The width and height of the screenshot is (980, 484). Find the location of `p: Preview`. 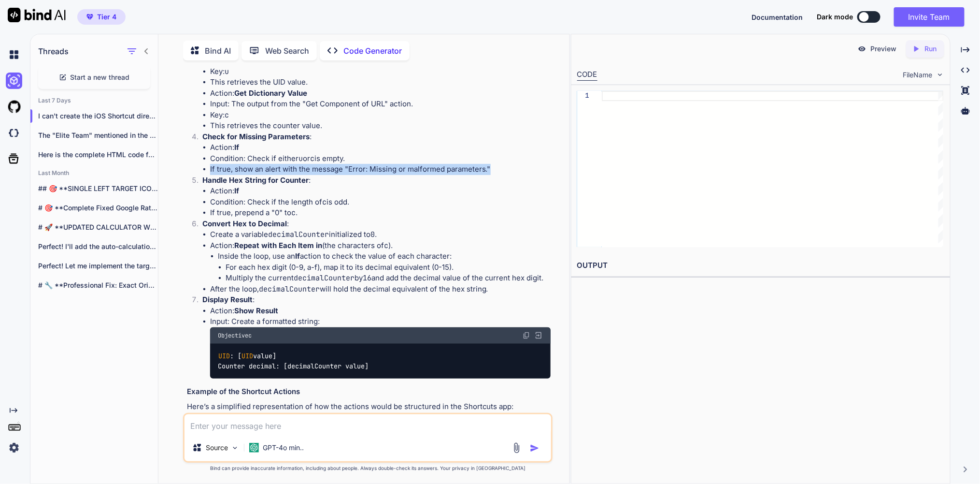

p: Preview is located at coordinates (883, 49).